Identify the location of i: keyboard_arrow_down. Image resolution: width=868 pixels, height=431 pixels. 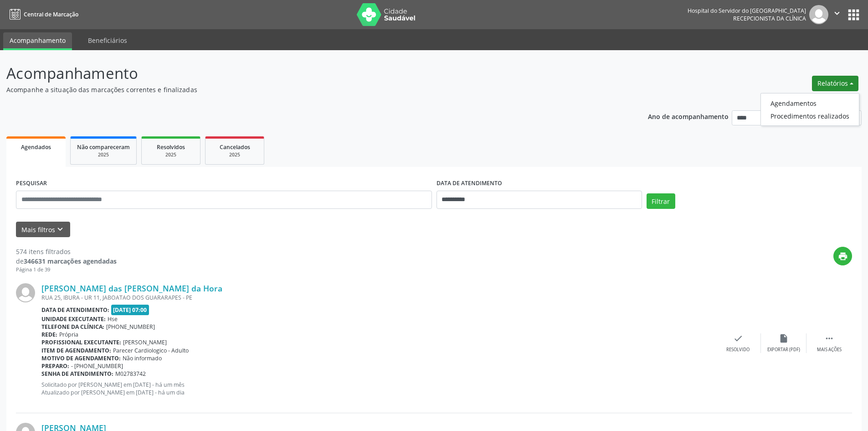
(60, 229).